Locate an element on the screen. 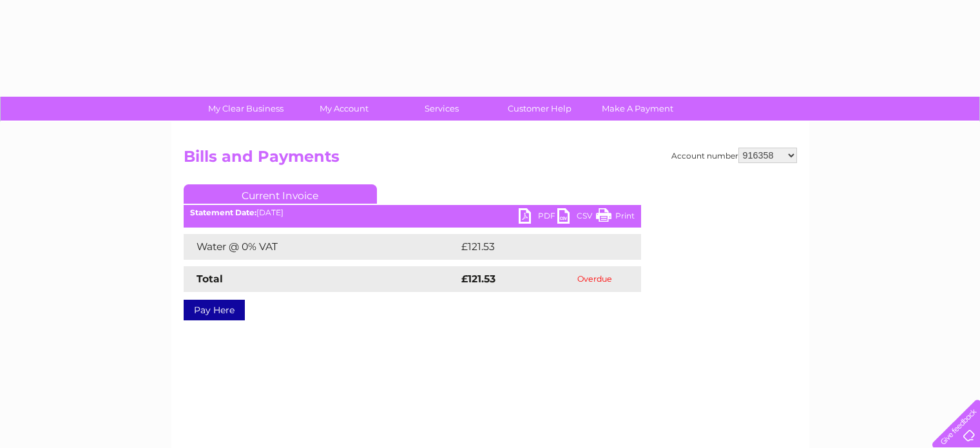 This screenshot has width=980, height=448. a: PDF is located at coordinates (538, 217).